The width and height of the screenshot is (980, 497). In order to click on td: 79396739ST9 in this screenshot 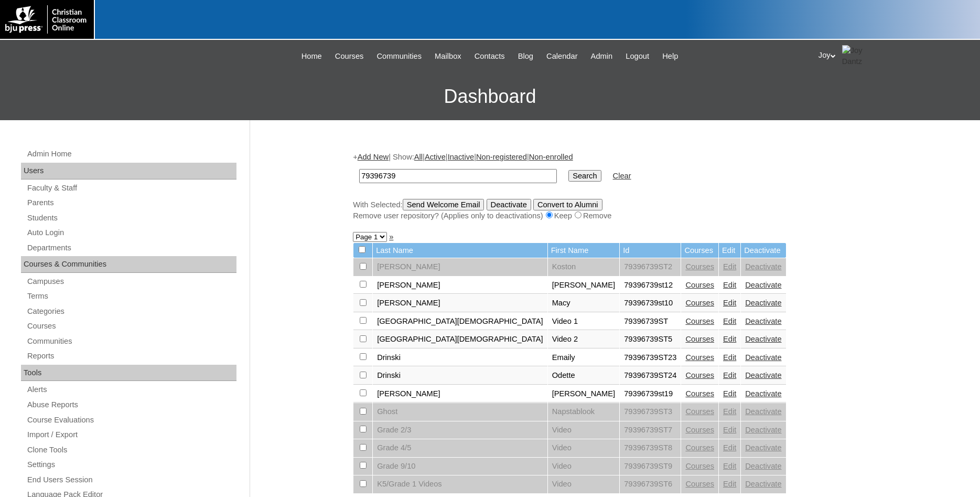, I will do `click(650, 467)`.